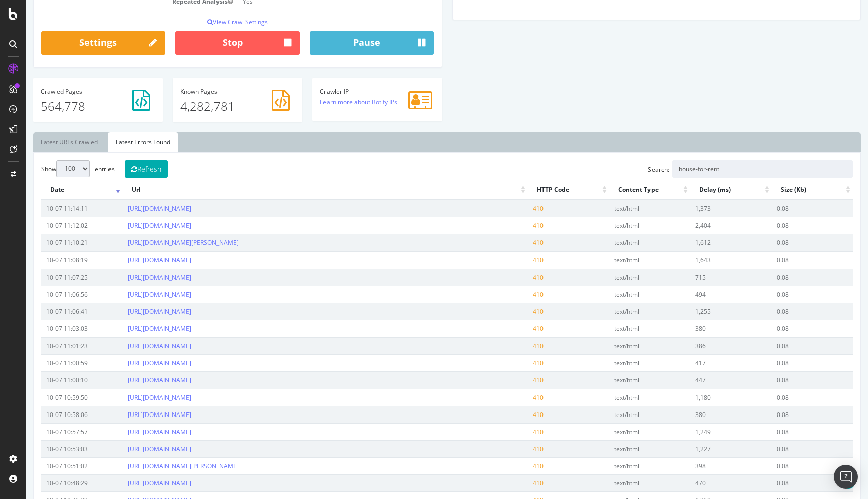 The height and width of the screenshot is (499, 868). Describe the element at coordinates (705, 208) in the screenshot. I see `td: 1,373` at that location.